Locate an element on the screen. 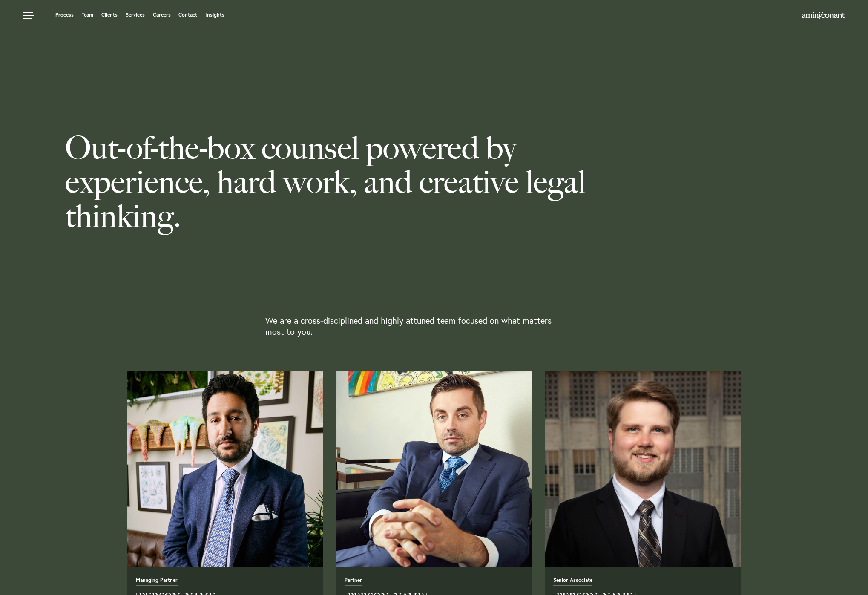  a: Contact is located at coordinates (188, 15).